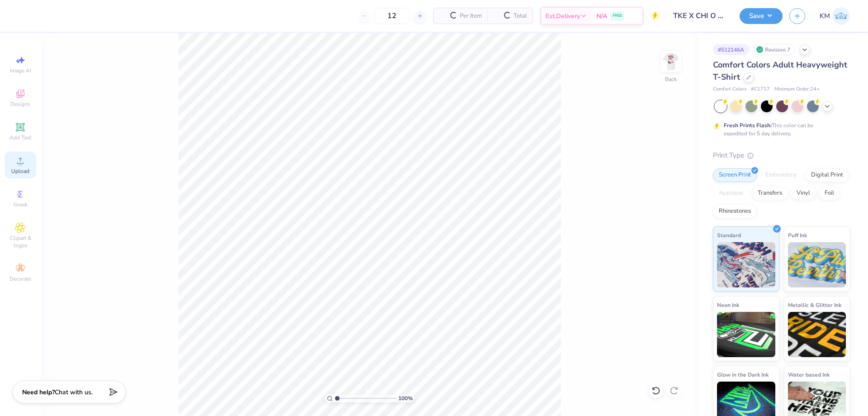 The height and width of the screenshot is (416, 868). I want to click on div: Foil, so click(829, 193).